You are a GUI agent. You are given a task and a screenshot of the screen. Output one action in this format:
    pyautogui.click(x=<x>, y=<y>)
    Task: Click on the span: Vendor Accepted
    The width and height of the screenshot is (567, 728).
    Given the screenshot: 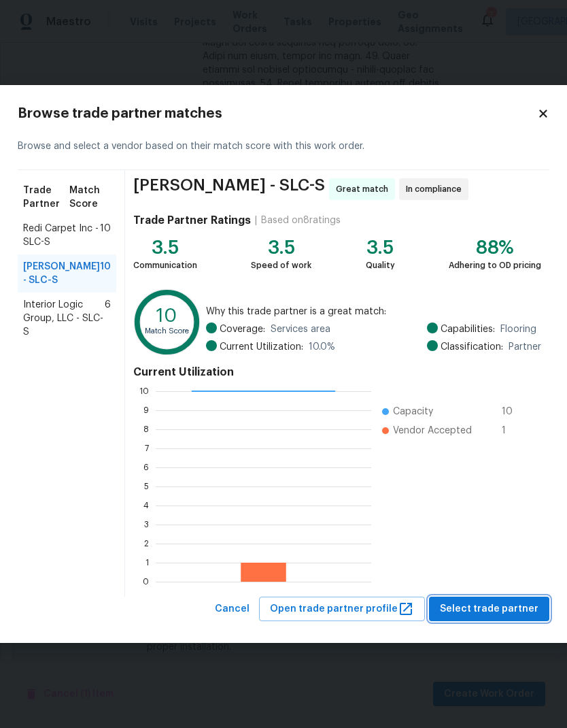 What is the action you would take?
    pyautogui.click(x=432, y=431)
    